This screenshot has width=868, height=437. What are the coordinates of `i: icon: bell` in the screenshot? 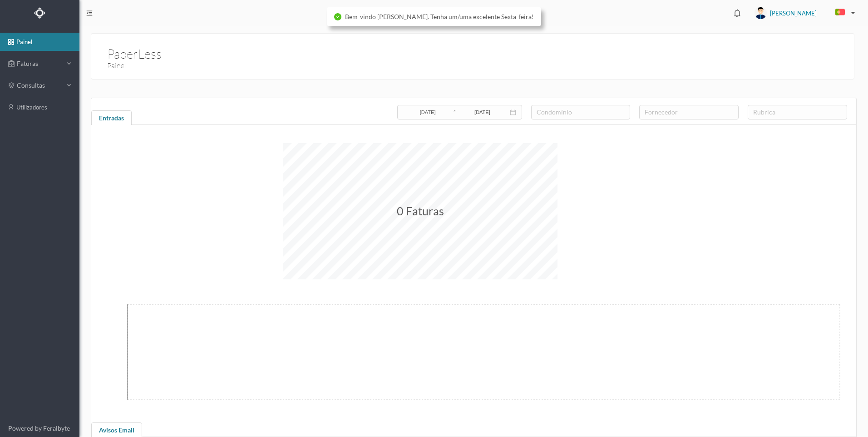 It's located at (737, 13).